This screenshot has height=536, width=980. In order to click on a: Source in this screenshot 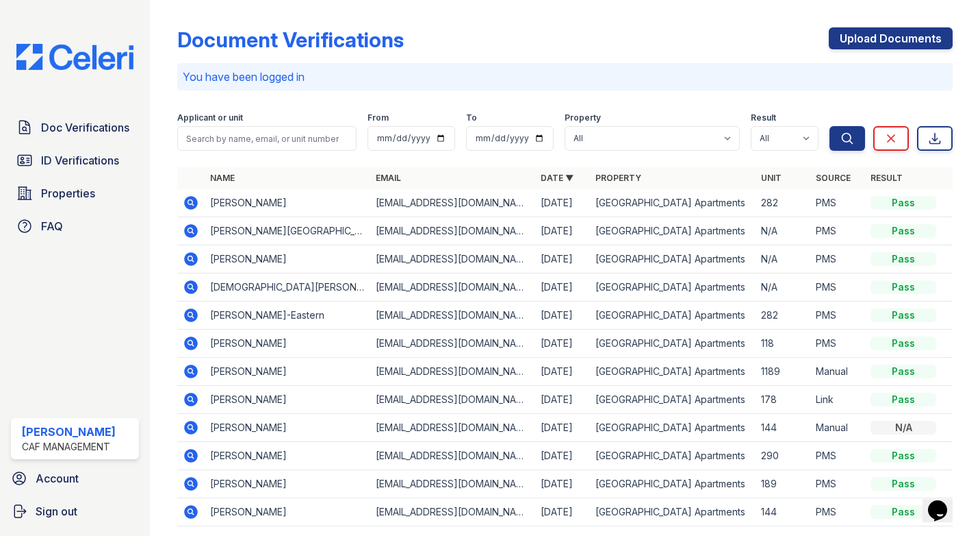, I will do `click(833, 178)`.